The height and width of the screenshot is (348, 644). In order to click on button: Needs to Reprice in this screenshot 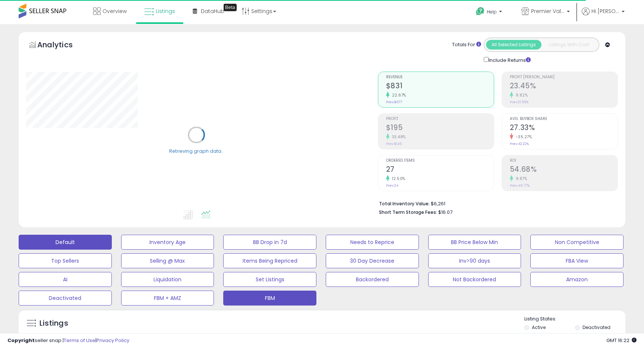, I will do `click(373, 243)`.